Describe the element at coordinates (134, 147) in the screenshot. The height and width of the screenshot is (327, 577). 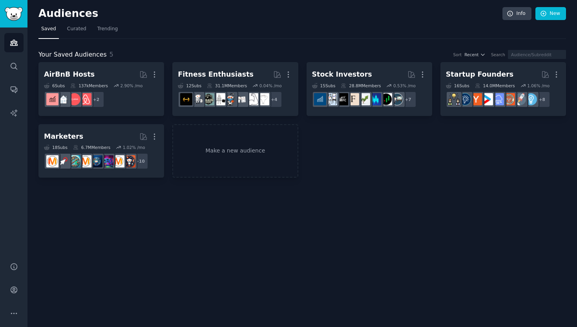
I see `div: 1.02 % /mo` at that location.